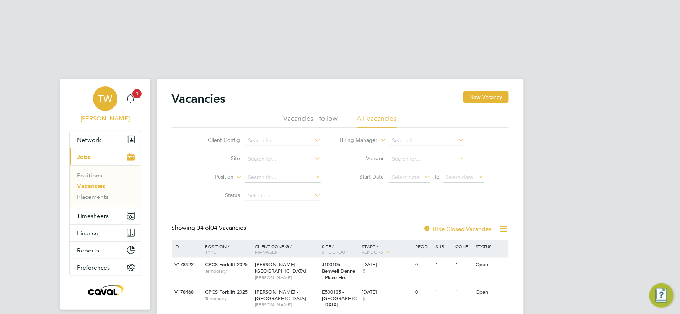 The image size is (680, 314). Describe the element at coordinates (211, 177) in the screenshot. I see `label: Position` at that location.